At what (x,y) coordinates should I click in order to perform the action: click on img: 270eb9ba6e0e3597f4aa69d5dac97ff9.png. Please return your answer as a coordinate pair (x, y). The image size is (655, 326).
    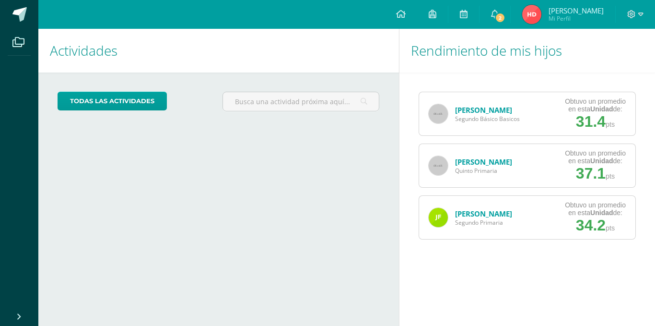
    Looking at the image, I should click on (438, 217).